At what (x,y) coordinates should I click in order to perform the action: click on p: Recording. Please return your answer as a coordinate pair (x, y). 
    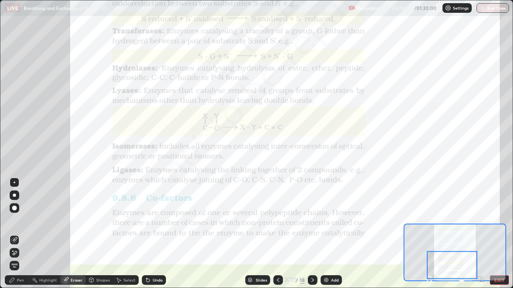
    Looking at the image, I should click on (368, 8).